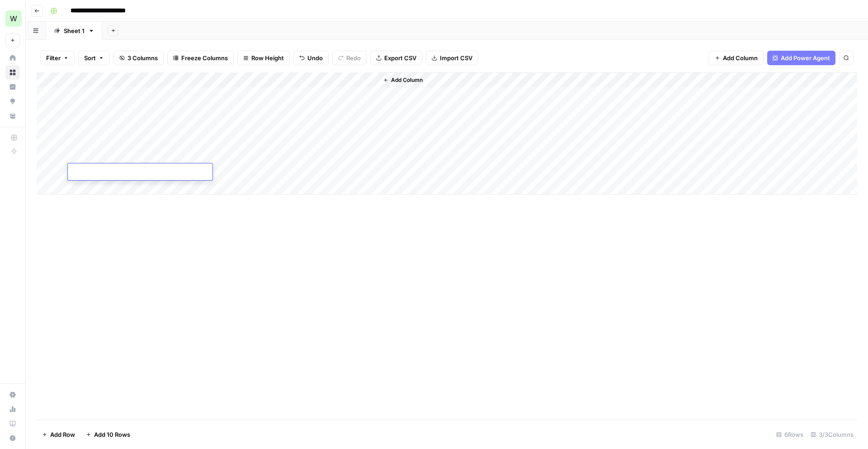  I want to click on div: 3/3 Columns, so click(832, 434).